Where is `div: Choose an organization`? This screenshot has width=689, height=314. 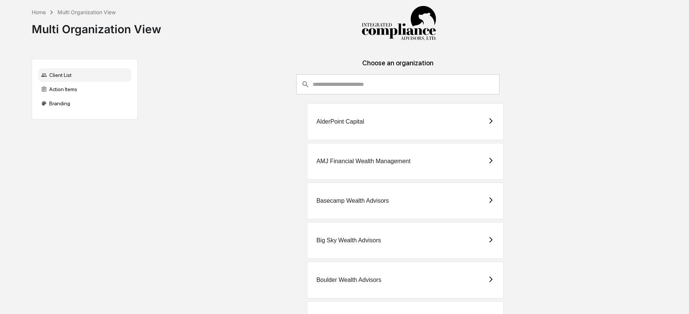
div: Choose an organization is located at coordinates (398, 66).